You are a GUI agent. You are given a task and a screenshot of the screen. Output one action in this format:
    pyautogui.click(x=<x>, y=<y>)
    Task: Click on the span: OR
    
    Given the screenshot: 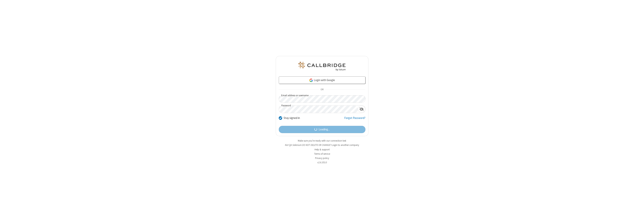 What is the action you would take?
    pyautogui.click(x=322, y=90)
    